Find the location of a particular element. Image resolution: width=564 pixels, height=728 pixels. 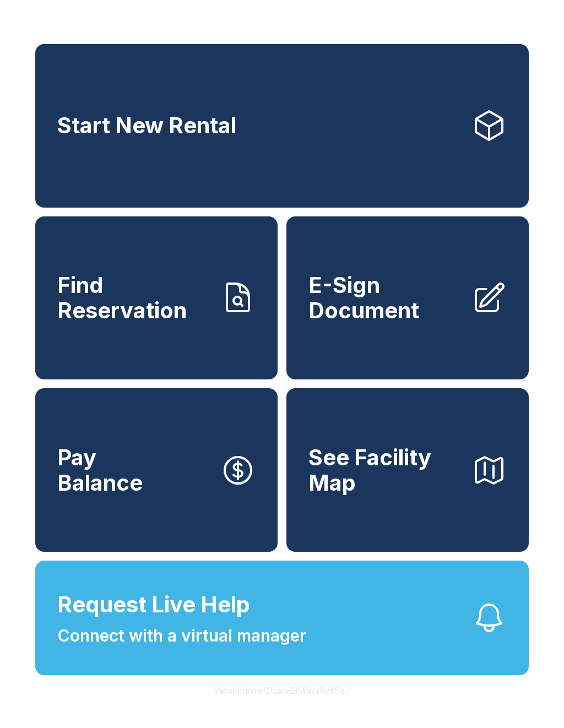

button: PayBalance is located at coordinates (156, 470).